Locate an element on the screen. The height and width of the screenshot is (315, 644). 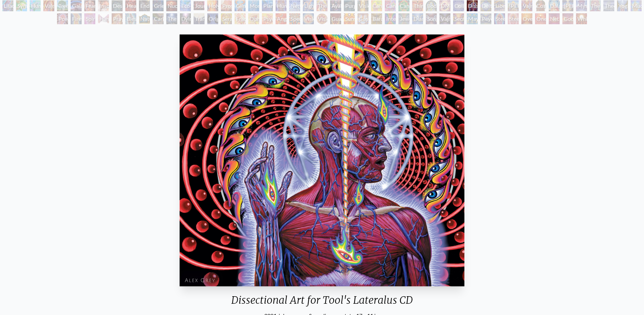
div: Planetary Prayers is located at coordinates (268, 6).